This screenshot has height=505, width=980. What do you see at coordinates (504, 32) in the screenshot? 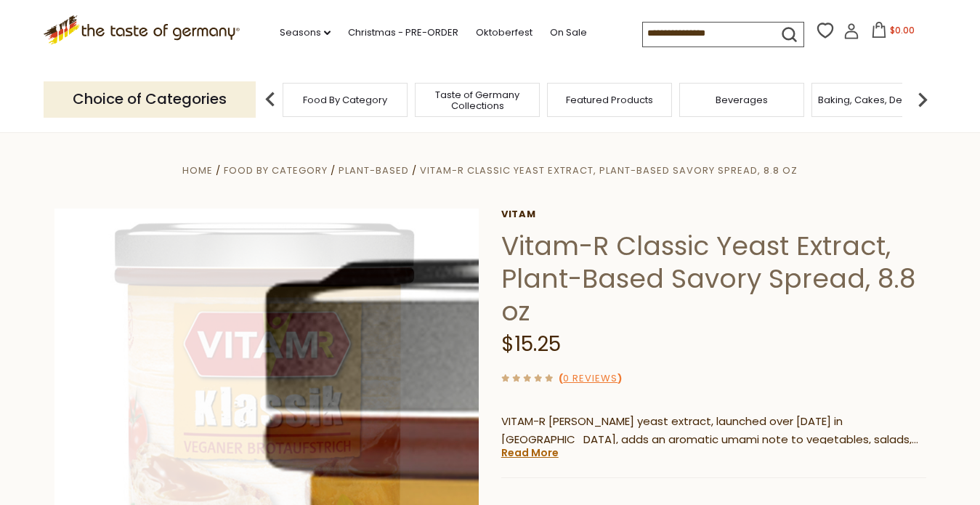
I see `a: Oktoberfest` at bounding box center [504, 32].